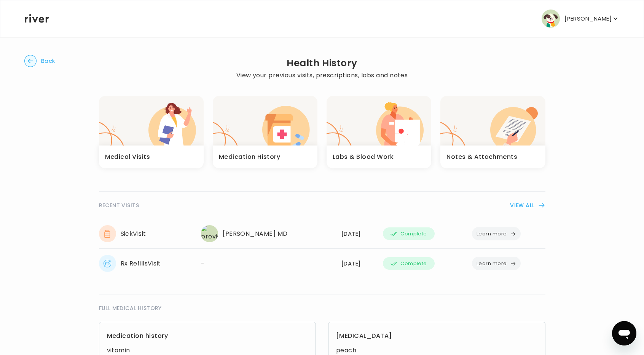 The image size is (644, 355). Describe the element at coordinates (145, 233) in the screenshot. I see `div: Sick Visit` at that location.